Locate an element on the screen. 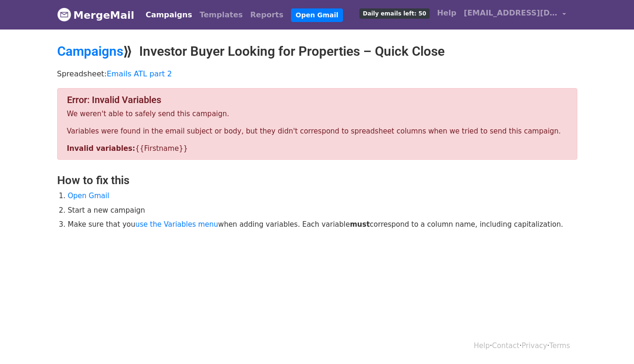  a: Contact is located at coordinates (506, 345).